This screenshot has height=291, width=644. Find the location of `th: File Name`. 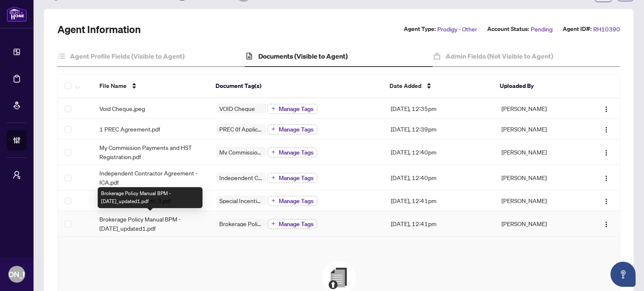

th: File Name is located at coordinates (151, 86).